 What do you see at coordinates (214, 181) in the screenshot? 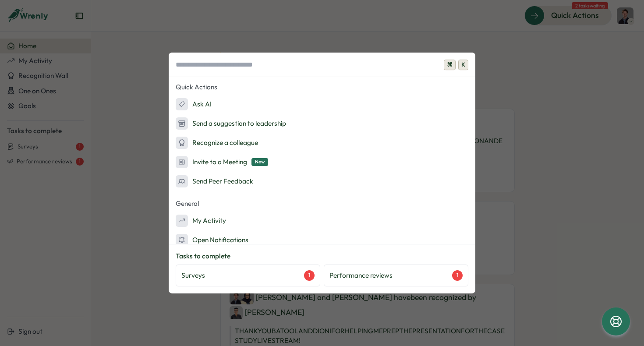
I see `div: Send Peer Feedback` at bounding box center [214, 181].